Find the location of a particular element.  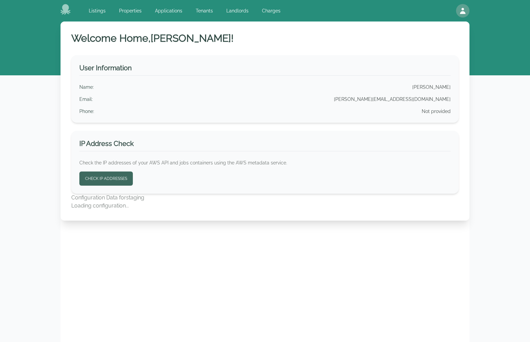

div: Not provided is located at coordinates (436, 111).